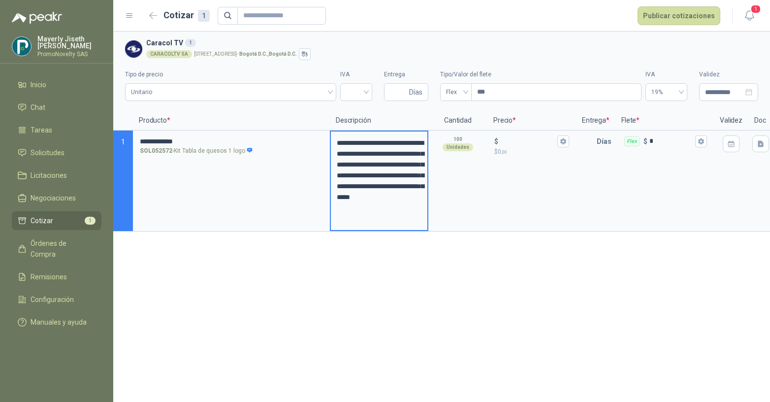 This screenshot has height=402, width=770. Describe the element at coordinates (728, 74) in the screenshot. I see `label: Validez` at that location.